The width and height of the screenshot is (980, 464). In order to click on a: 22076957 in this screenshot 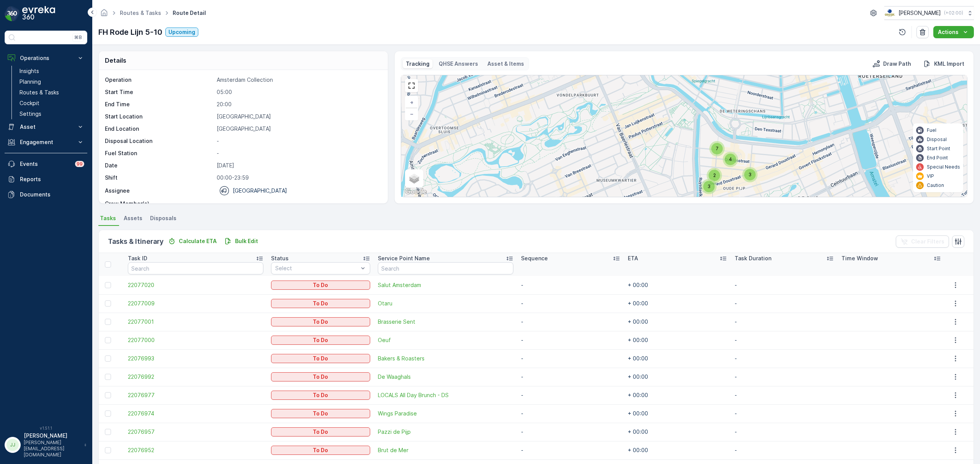, I will do `click(196, 432)`.